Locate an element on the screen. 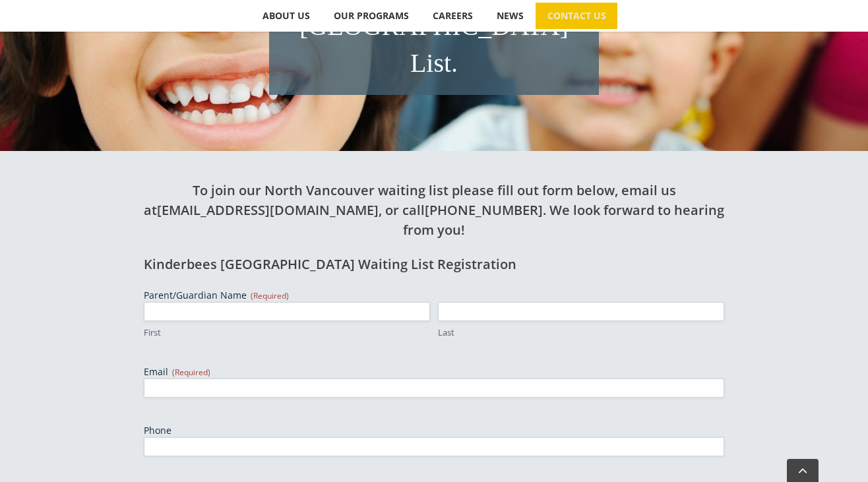  a: CONTACT US is located at coordinates (576, 16).